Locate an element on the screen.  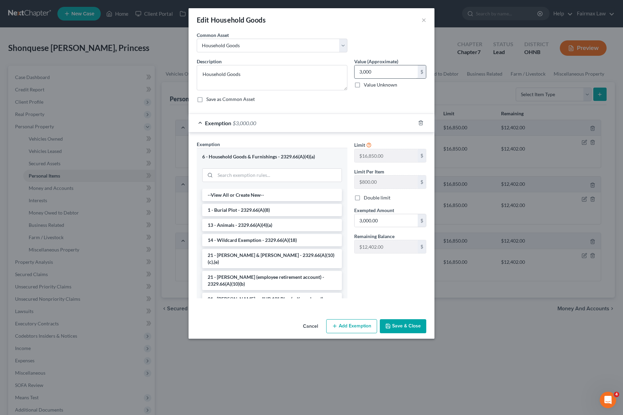
input: Search exemption rules... is located at coordinates (279, 175).